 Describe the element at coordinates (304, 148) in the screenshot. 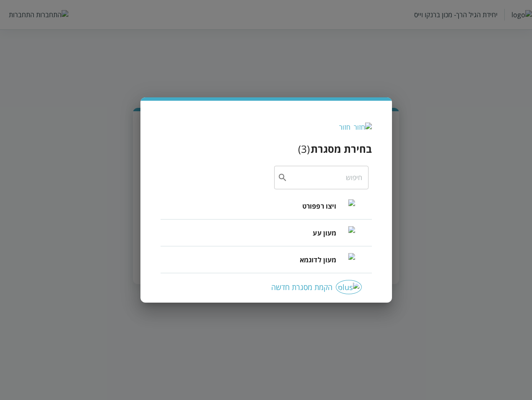

I see `div: ( 3 )` at that location.